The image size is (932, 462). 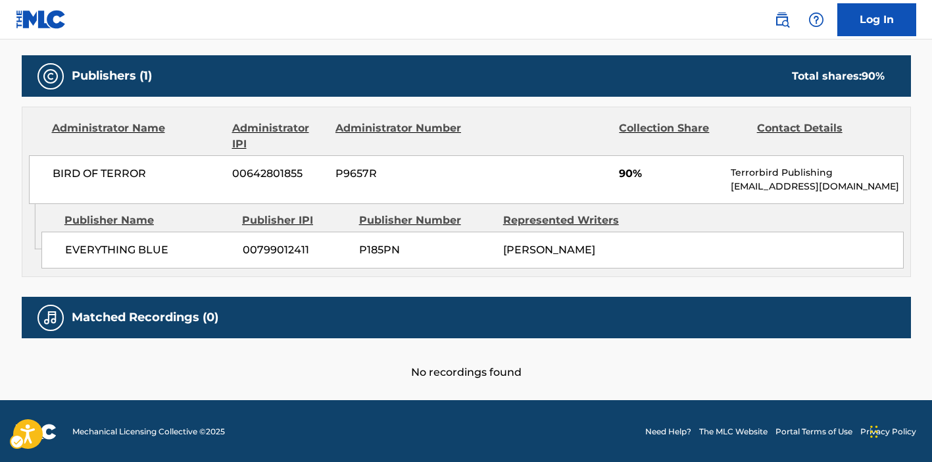 I want to click on div: Drag, so click(x=874, y=432).